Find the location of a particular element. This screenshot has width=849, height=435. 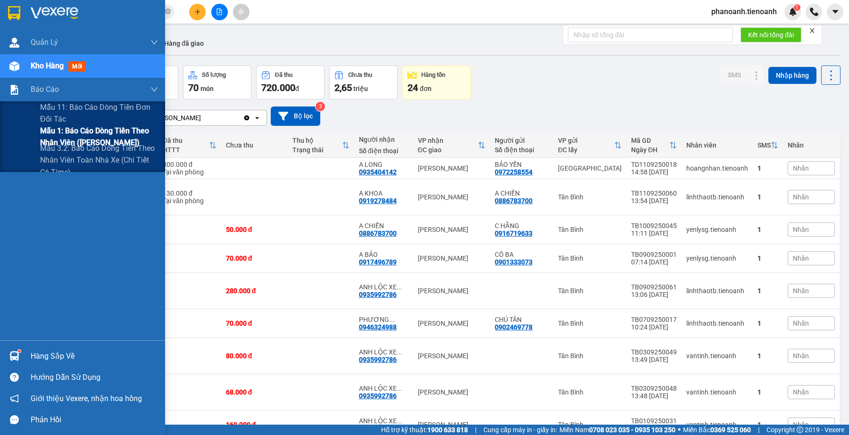

span: aim is located at coordinates (241, 12).